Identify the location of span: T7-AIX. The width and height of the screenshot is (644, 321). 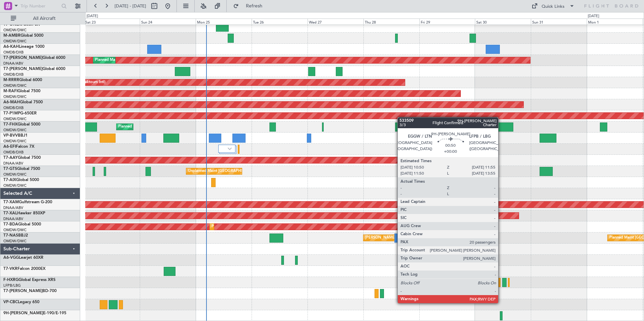
(10, 180).